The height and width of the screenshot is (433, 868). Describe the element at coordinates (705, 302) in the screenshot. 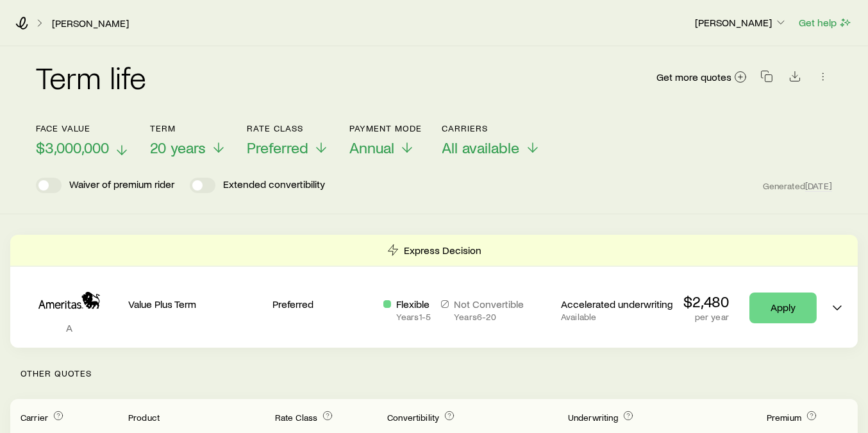

I see `p: $2,480` at that location.